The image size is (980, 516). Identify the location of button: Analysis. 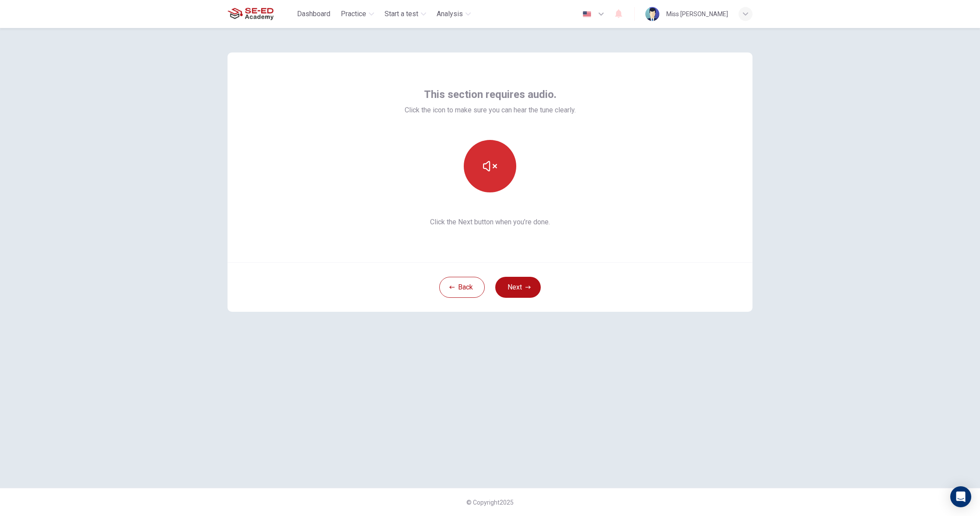
(454, 14).